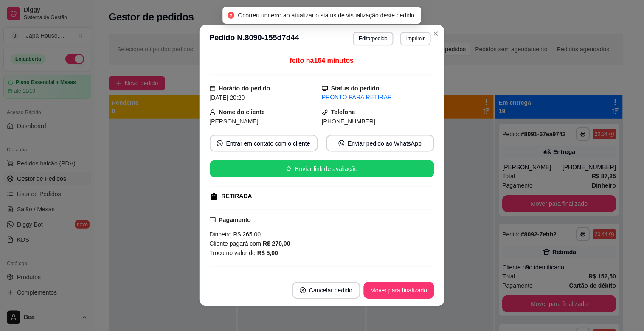 This screenshot has height=331, width=644. I want to click on span: desktop, so click(325, 88).